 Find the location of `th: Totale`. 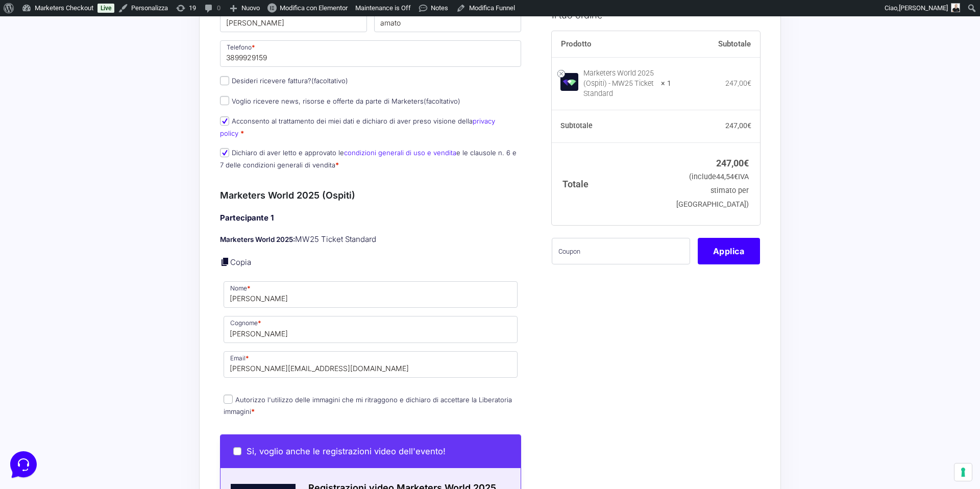

th: Totale is located at coordinates (611, 183).